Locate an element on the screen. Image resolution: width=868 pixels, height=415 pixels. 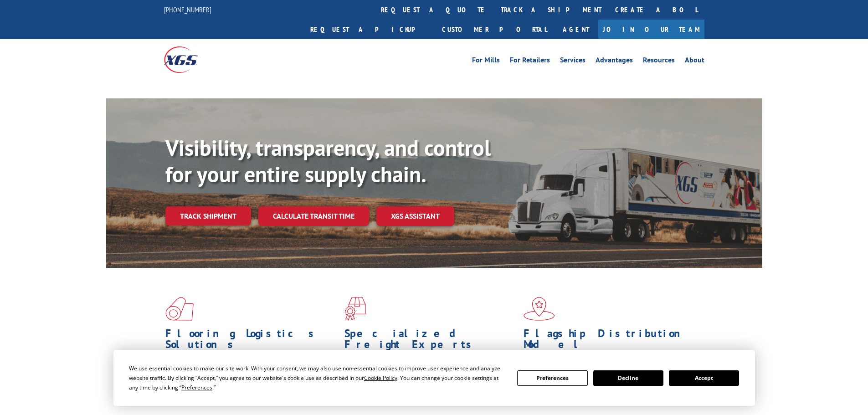
div: Cookie Consent Prompt is located at coordinates (434, 378).